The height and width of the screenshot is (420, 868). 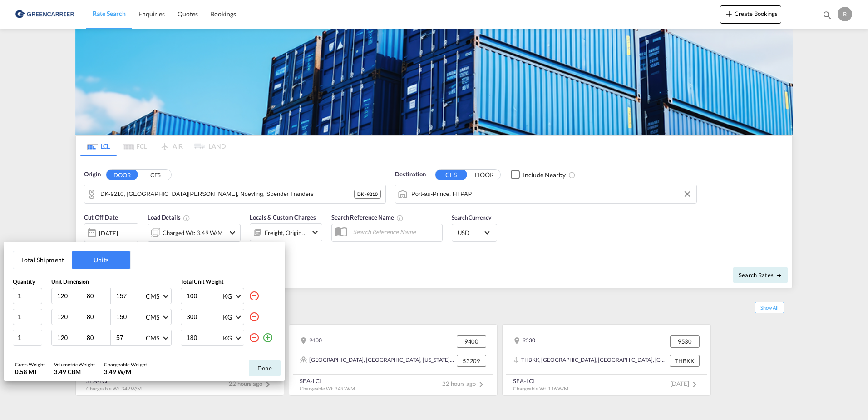 I want to click on div: 3.49 W/M, so click(x=126, y=372).